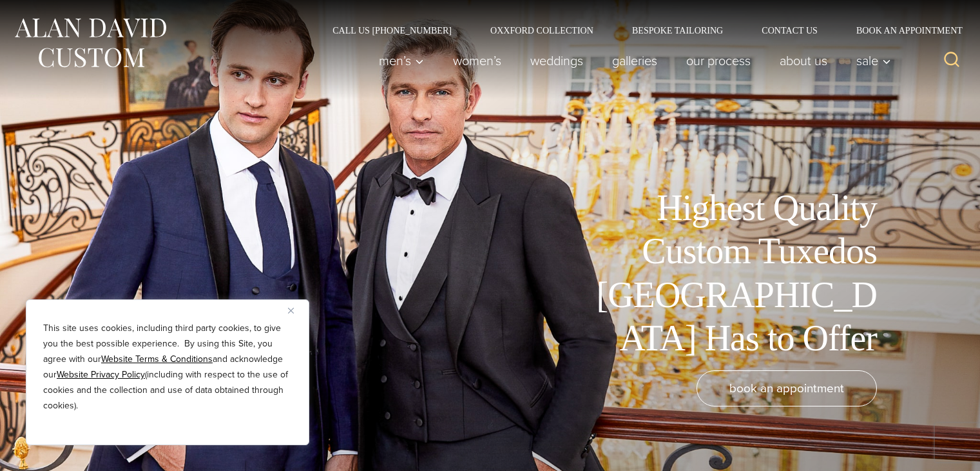 The width and height of the screenshot is (980, 471). Describe the element at coordinates (90, 42) in the screenshot. I see `img: Alan David Custom` at that location.